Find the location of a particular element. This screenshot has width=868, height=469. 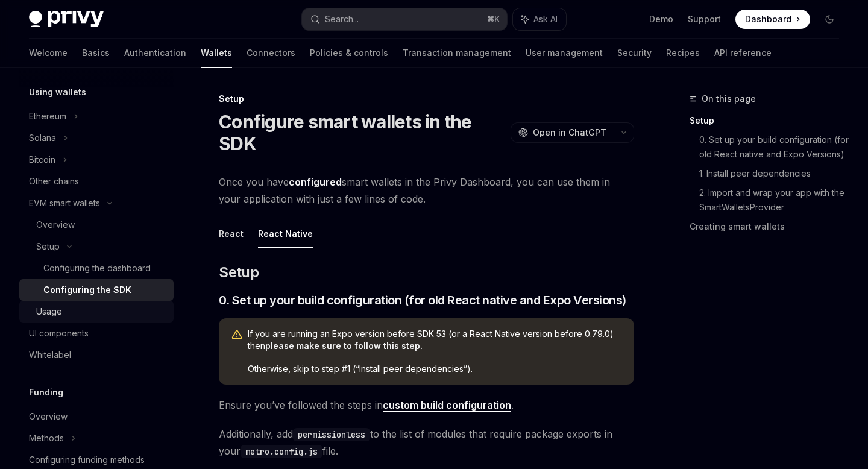

a: 1. Install peer dependencies is located at coordinates (774, 173).